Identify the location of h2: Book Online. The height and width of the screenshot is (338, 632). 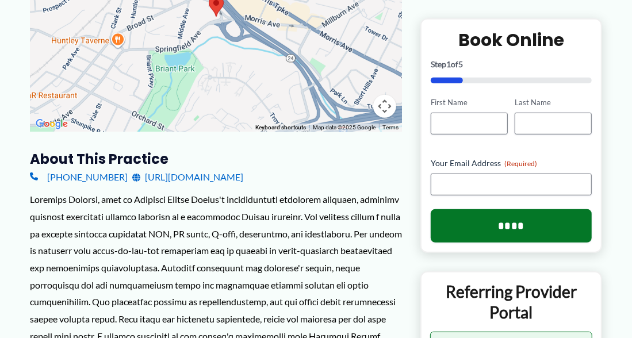
(511, 40).